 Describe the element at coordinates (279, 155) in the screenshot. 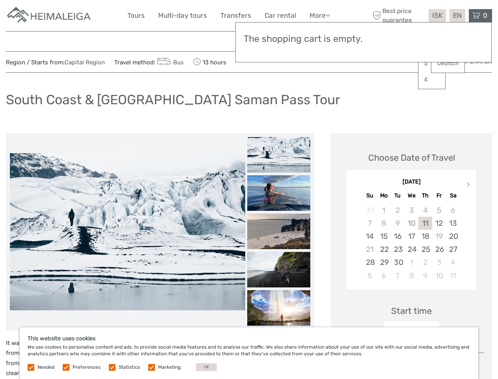

I see `img: 8ff50d7d08554d2ca5b268e874a0cca1_slider_thumbnail.jpg` at that location.